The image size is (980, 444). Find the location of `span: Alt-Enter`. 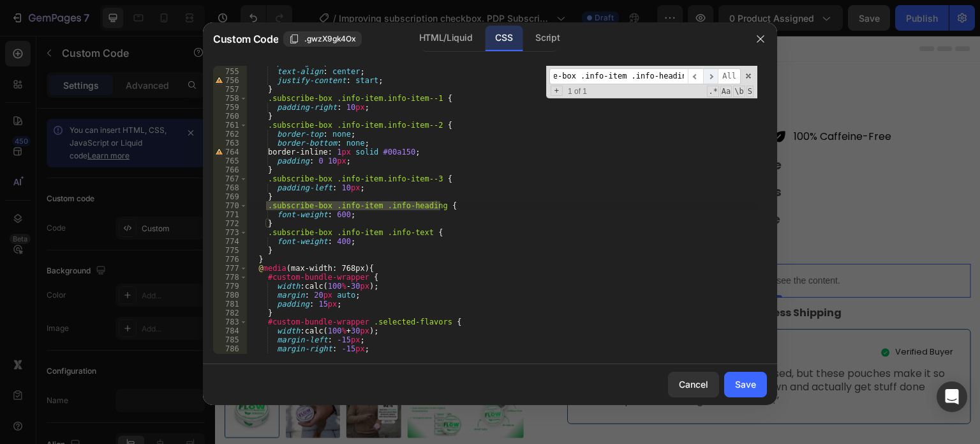

span: Alt-Enter is located at coordinates (729, 76).